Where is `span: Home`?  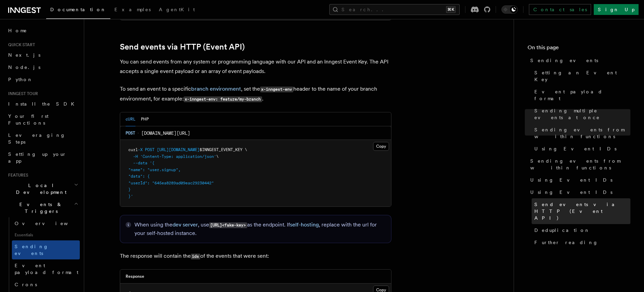 span: Home is located at coordinates (18, 31).